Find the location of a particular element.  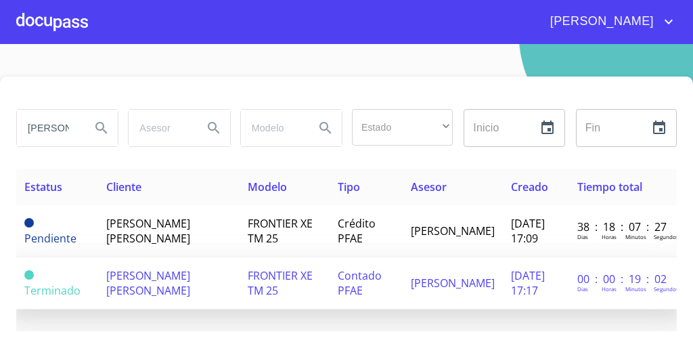

span: Creado is located at coordinates (530, 187).